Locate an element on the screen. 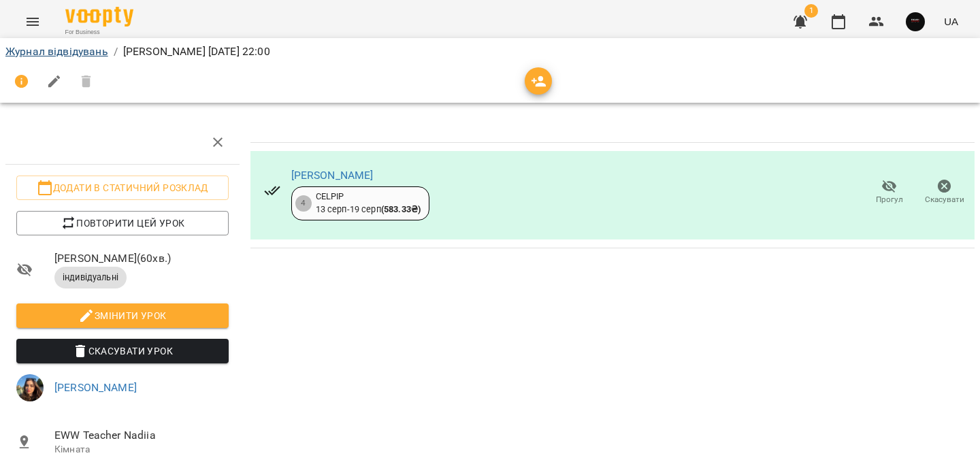  button: Змінити урок is located at coordinates (123, 316).